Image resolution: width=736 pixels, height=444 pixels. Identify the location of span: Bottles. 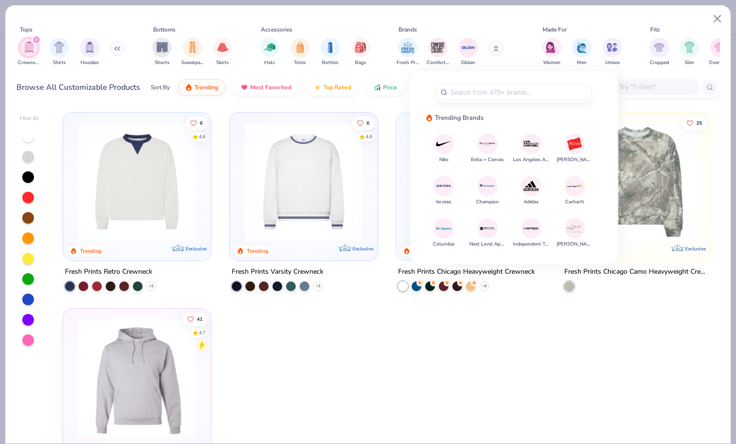
(330, 63).